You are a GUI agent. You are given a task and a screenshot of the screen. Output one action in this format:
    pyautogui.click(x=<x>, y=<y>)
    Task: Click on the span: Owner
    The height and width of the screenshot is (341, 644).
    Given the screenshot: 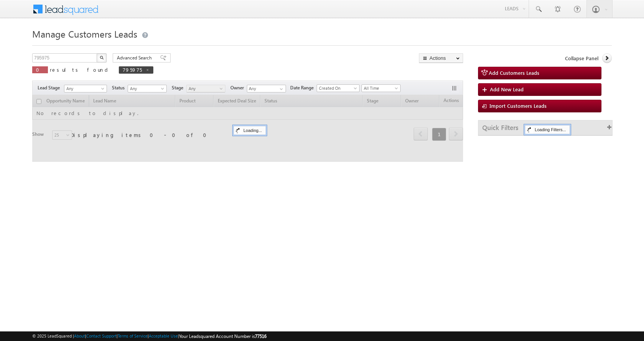 What is the action you would take?
    pyautogui.click(x=238, y=88)
    